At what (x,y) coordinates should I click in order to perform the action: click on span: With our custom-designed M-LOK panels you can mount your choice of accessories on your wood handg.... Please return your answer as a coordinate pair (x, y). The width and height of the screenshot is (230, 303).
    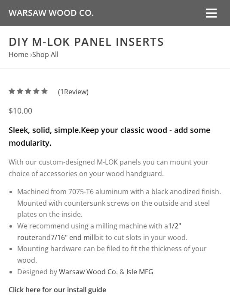
    Looking at the image, I should click on (108, 168).